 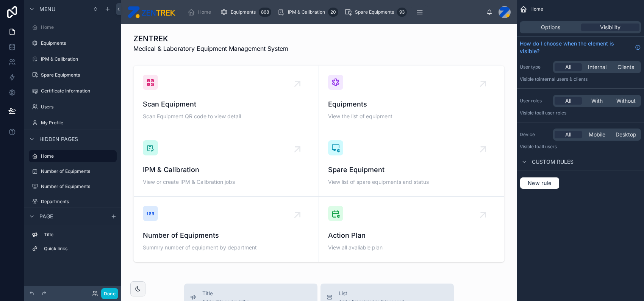 What do you see at coordinates (245, 12) in the screenshot?
I see `a: Equipments868` at bounding box center [245, 12].